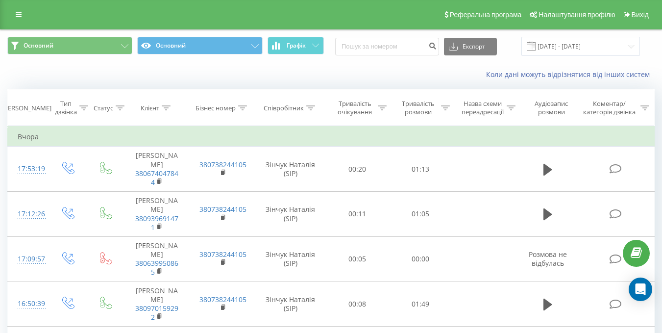 This screenshot has height=333, width=662. What do you see at coordinates (28, 169) in the screenshot?
I see `div: 17:53:19` at bounding box center [28, 169].